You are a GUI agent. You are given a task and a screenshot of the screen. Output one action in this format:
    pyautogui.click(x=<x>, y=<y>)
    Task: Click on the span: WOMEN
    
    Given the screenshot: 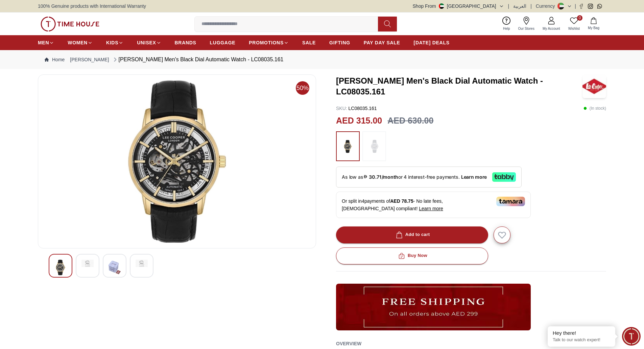 What is the action you would take?
    pyautogui.click(x=78, y=43)
    